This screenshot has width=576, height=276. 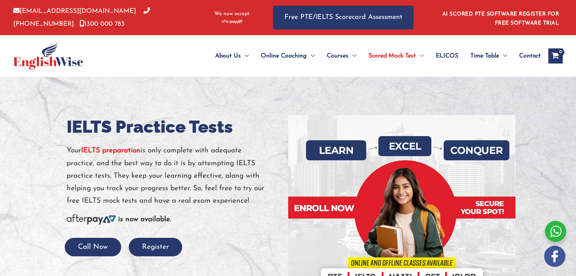 What do you see at coordinates (155, 247) in the screenshot?
I see `a: Register` at bounding box center [155, 247].